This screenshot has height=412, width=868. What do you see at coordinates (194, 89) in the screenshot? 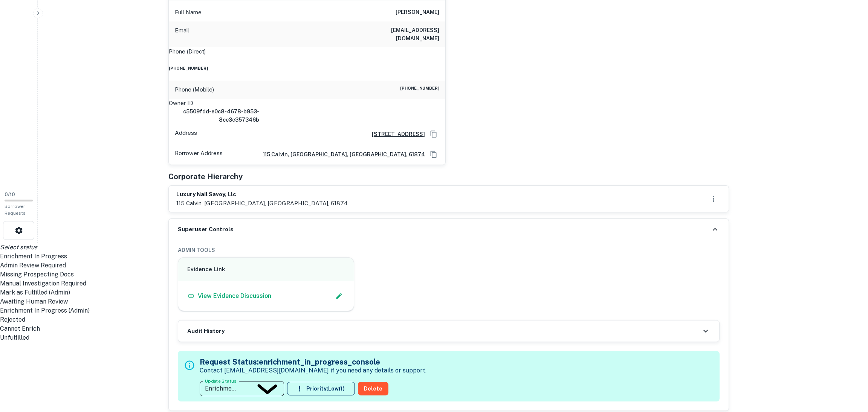
I see `p: Phone (Mobile)` at bounding box center [194, 89].